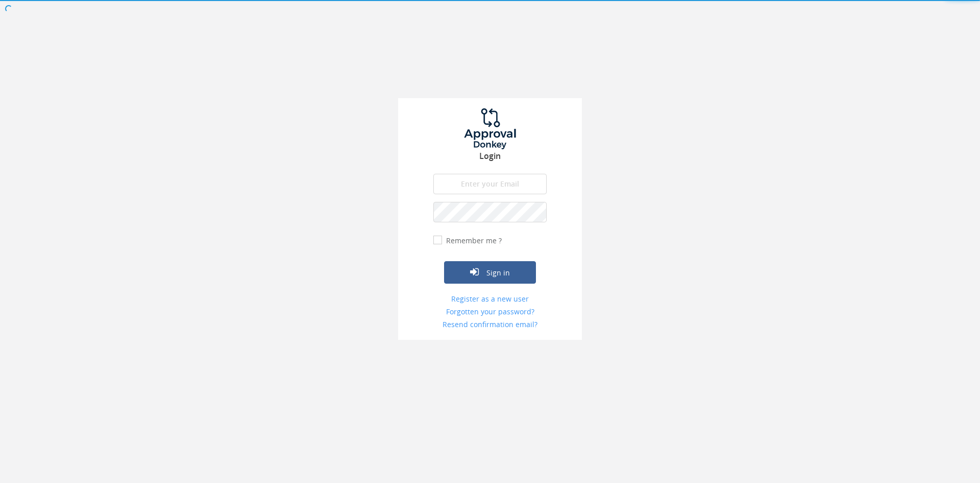  What do you see at coordinates (490, 272) in the screenshot?
I see `button: Sign in` at bounding box center [490, 272].